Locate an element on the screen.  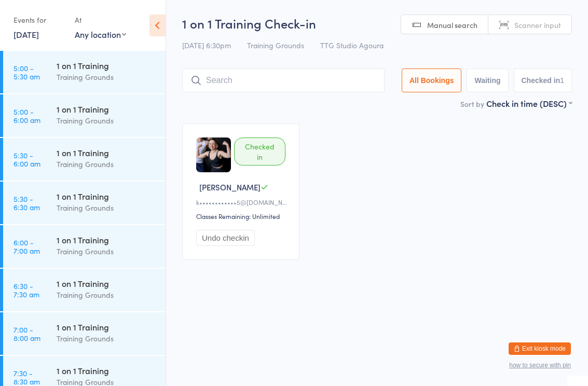
input: Search is located at coordinates (284, 80).